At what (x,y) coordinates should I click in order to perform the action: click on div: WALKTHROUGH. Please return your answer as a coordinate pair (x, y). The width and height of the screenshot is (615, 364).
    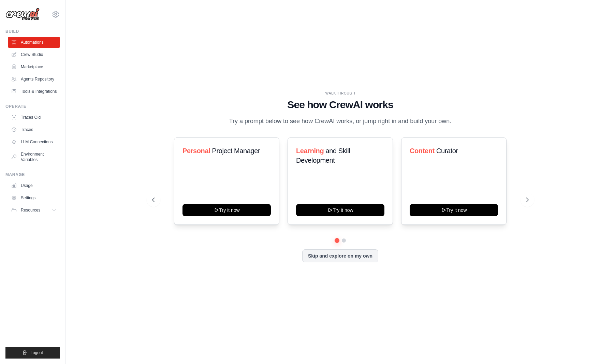
    Looking at the image, I should click on (340, 93).